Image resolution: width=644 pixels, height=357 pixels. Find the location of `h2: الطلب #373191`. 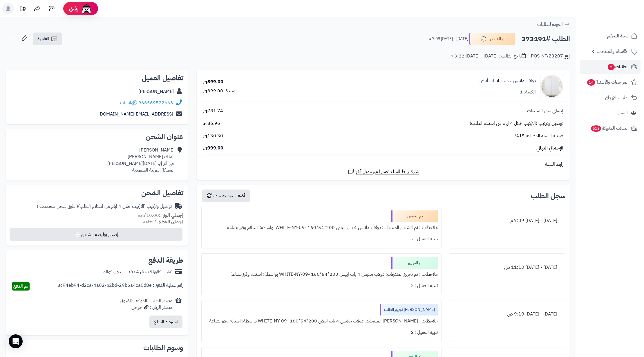

h2: الطلب #373191 is located at coordinates (546, 39).